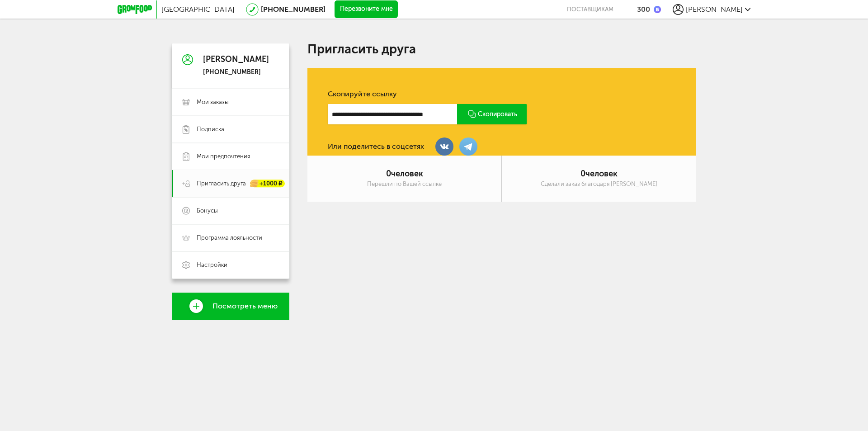  Describe the element at coordinates (404, 184) in the screenshot. I see `div: Перешли по Вашей ссылке` at that location.